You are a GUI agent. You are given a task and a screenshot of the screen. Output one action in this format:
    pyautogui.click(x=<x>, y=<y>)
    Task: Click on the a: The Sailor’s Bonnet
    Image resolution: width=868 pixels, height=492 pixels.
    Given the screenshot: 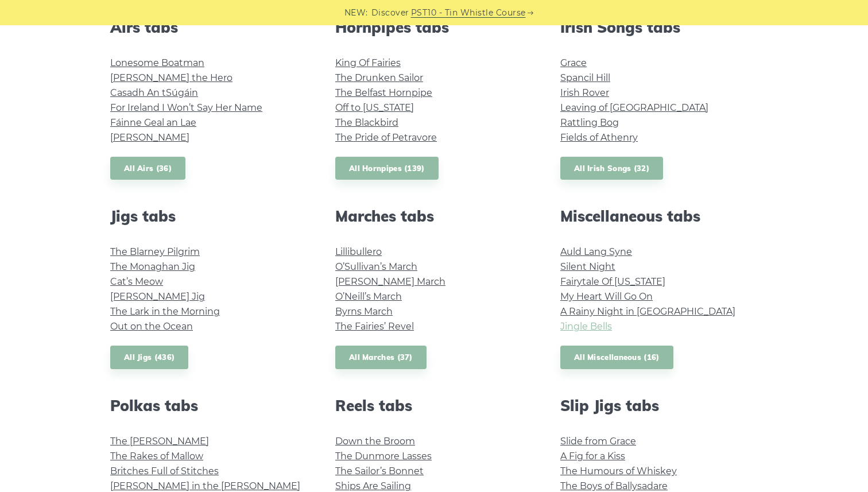 What is the action you would take?
    pyautogui.click(x=379, y=471)
    